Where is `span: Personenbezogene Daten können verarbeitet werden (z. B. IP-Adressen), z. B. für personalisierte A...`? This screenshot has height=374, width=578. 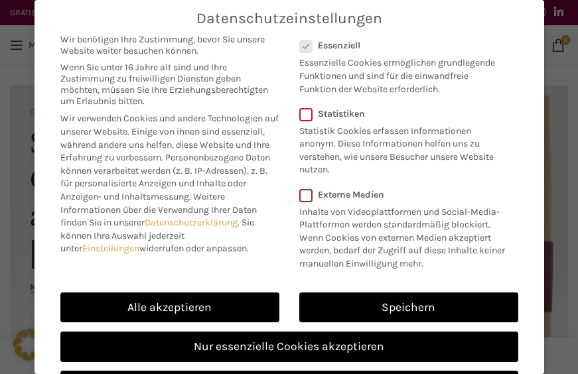 span: Personenbezogene Daten können verarbeitet werden (z. B. IP-Adressen), z. B. für personalisierte A... is located at coordinates (165, 177).